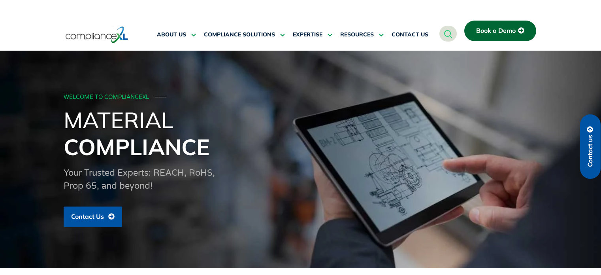 This screenshot has height=275, width=601. I want to click on a: ABOUT US, so click(176, 35).